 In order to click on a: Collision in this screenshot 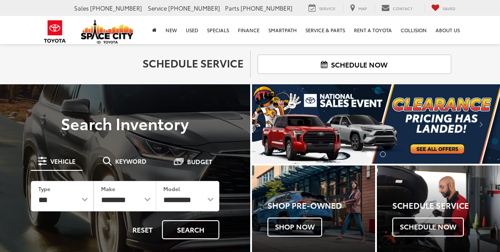, I will do `click(414, 30)`.